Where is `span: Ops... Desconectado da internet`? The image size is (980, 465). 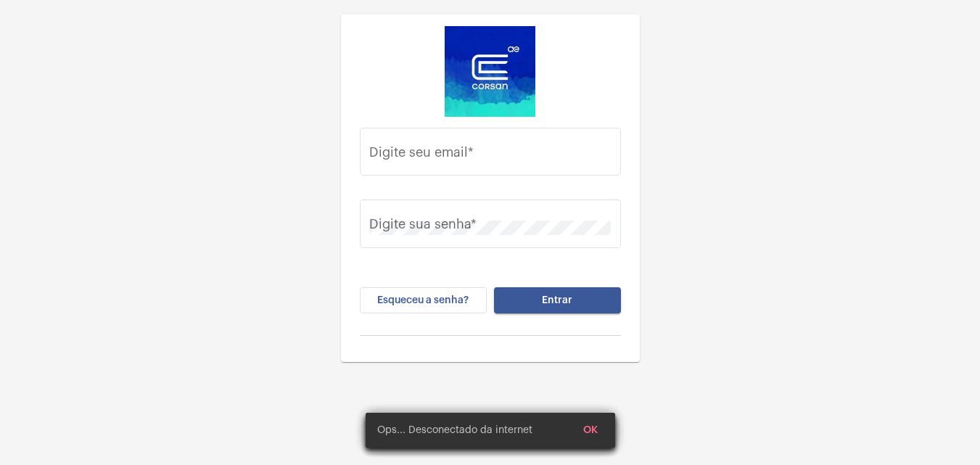
span: Ops... Desconectado da internet is located at coordinates (455, 431).